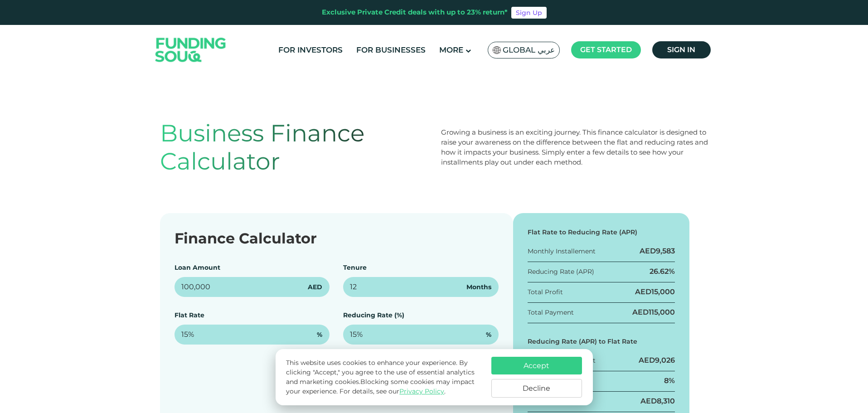  Describe the element at coordinates (536, 388) in the screenshot. I see `button: Decline` at that location.